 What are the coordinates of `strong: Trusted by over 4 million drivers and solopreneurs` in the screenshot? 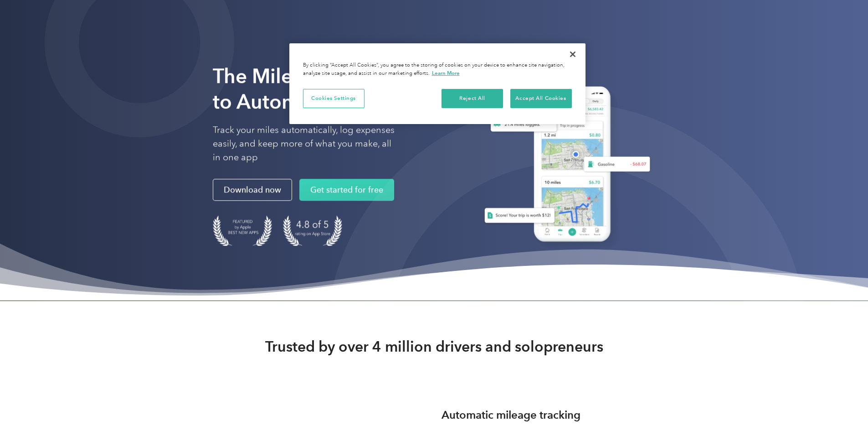 It's located at (435, 347).